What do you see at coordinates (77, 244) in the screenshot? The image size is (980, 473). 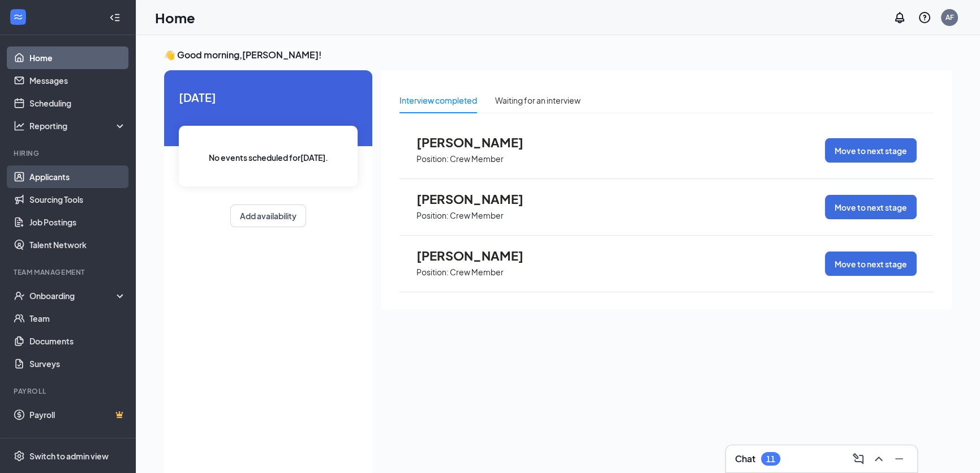 I see `a: Talent Network` at bounding box center [77, 244].